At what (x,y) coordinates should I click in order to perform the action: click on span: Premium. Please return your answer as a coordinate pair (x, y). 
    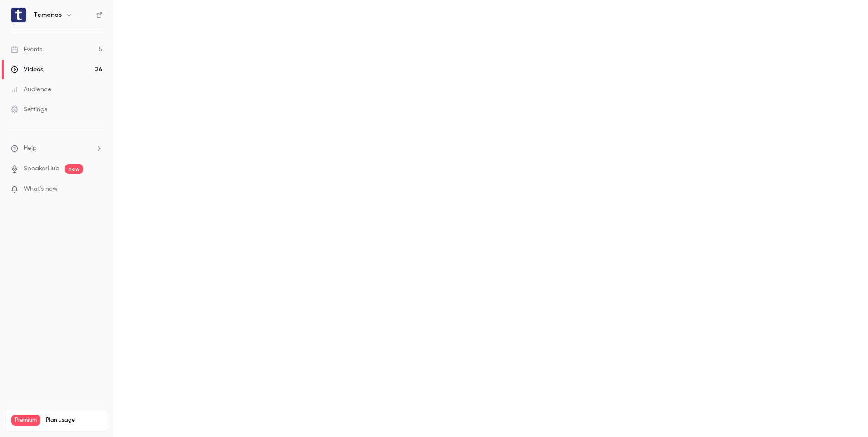
    Looking at the image, I should click on (26, 420).